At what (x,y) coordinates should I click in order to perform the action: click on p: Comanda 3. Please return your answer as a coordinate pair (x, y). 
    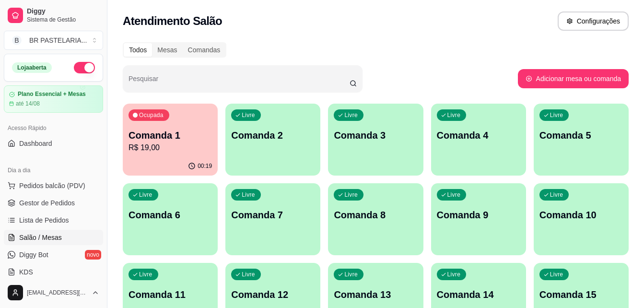
    Looking at the image, I should click on (375, 135).